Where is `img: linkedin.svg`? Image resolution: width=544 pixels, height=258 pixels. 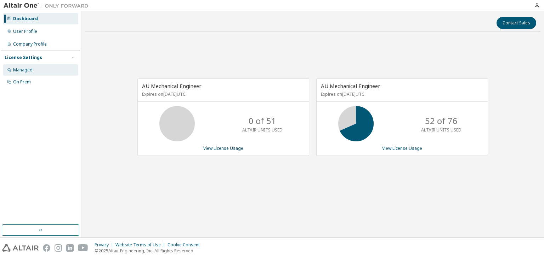
img: linkedin.svg is located at coordinates (70, 248).